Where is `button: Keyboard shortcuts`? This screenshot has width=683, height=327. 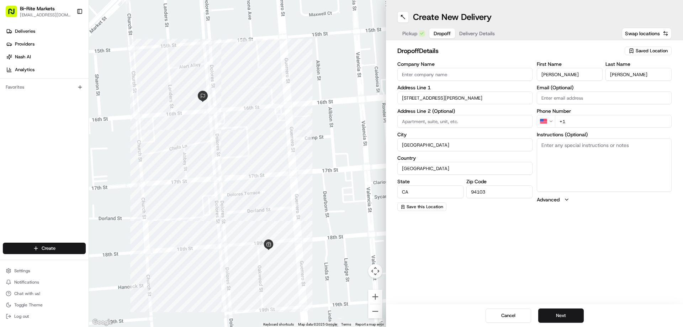
button: Keyboard shortcuts is located at coordinates (279, 325).